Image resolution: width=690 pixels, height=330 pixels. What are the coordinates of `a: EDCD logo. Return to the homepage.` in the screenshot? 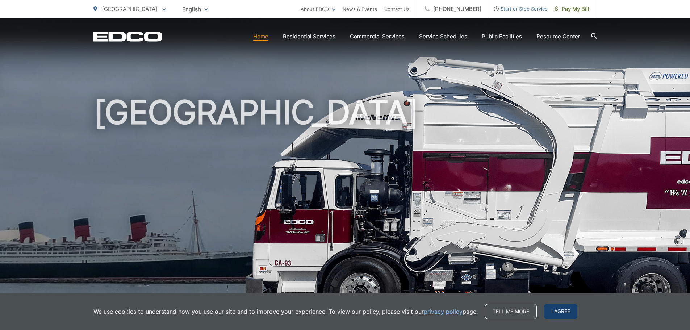 It's located at (128, 37).